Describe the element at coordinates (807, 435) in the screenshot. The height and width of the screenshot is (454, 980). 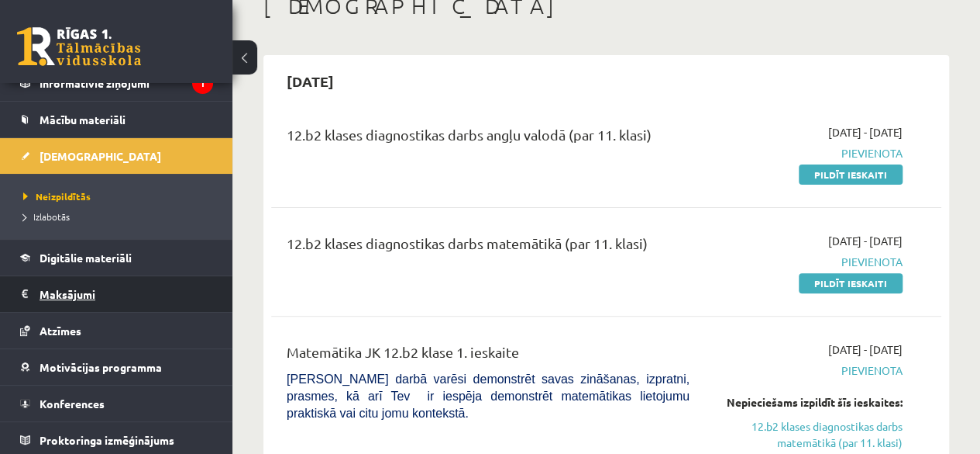
I see `a: 12.b2 klases diagnostikas darbs matemātikā (par 11. klasi)` at that location.